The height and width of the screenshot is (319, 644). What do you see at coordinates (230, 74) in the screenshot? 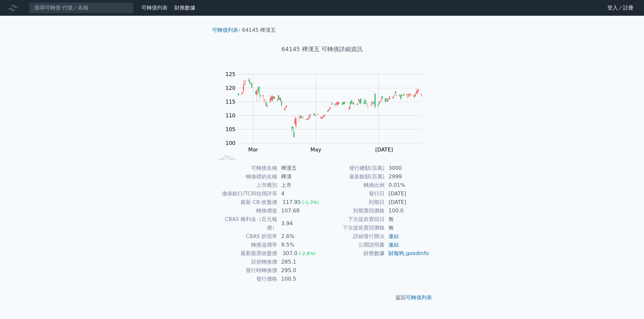
I see `tspan: 125` at bounding box center [230, 74].